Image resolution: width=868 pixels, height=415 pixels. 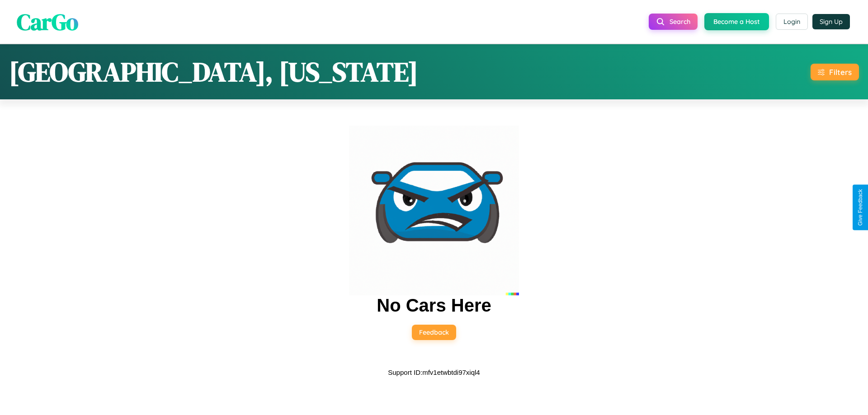 What do you see at coordinates (860, 207) in the screenshot?
I see `div: Give Feedback` at bounding box center [860, 207].